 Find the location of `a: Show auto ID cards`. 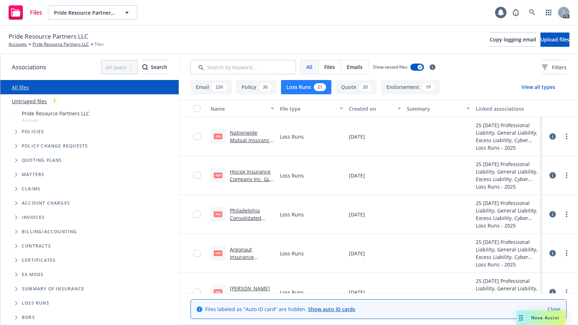

a: Show auto ID cards is located at coordinates (331, 309).